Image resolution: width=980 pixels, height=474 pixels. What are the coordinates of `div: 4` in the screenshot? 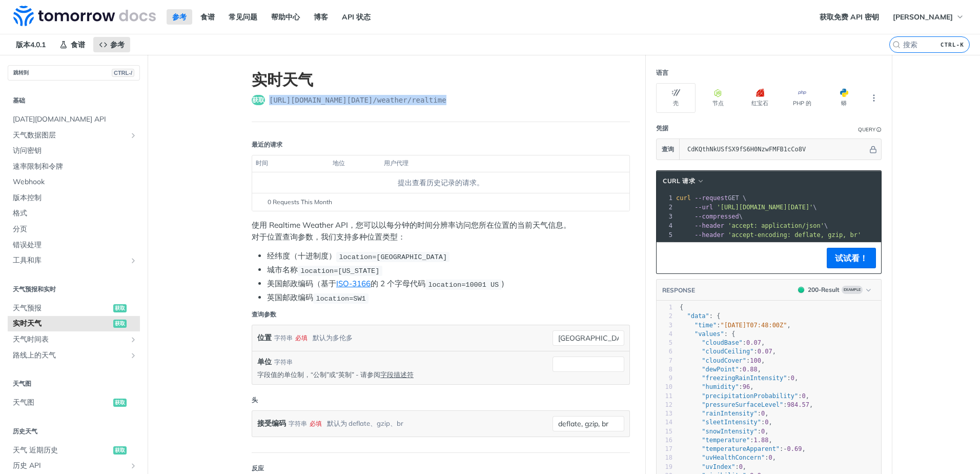 It's located at (664, 334).